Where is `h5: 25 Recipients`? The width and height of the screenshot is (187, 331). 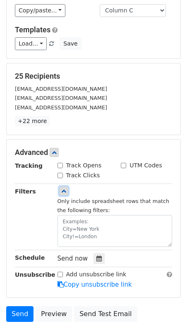
h5: 25 Recipients is located at coordinates (94, 76).